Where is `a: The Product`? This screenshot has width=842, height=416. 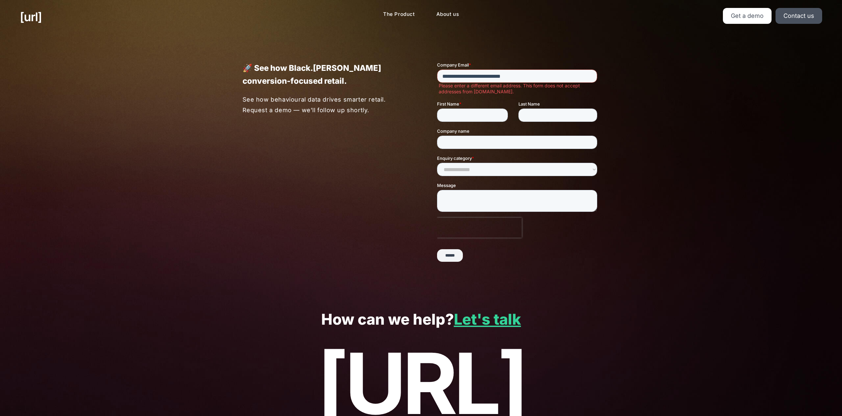
a: The Product is located at coordinates (399, 14).